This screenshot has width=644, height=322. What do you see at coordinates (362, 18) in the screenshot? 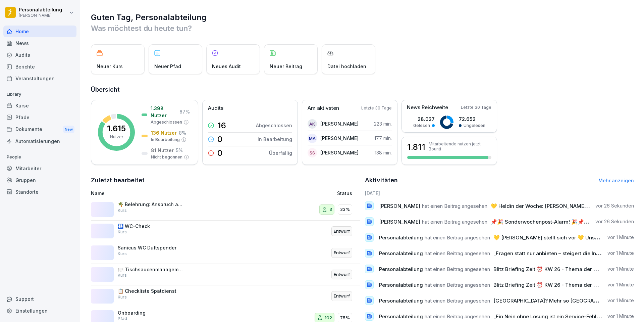
I see `h1: Guten Tag, Personalabteilung` at bounding box center [362, 18].